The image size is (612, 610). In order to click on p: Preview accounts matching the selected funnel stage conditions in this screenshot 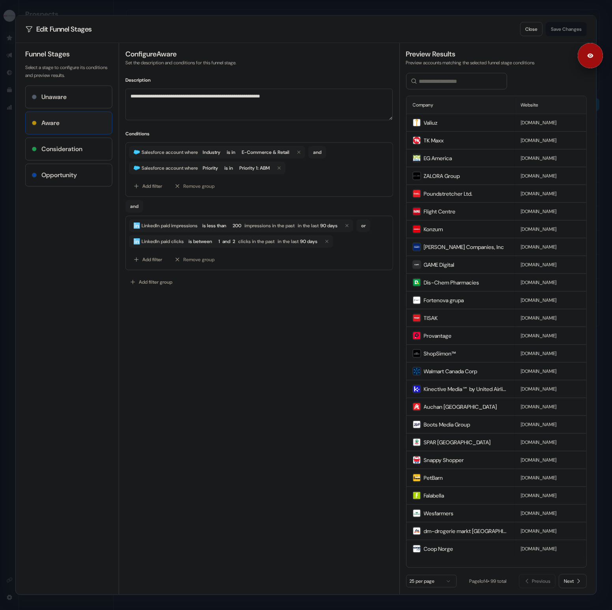, I will do `click(496, 63)`.